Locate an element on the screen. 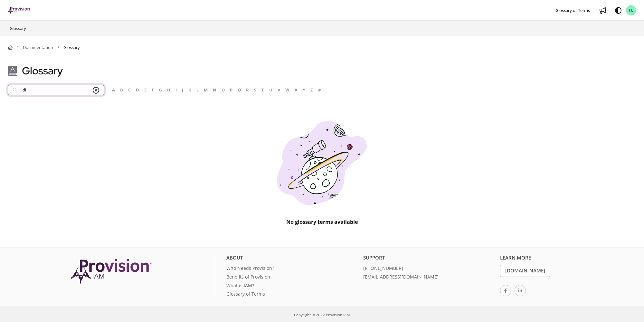  span: Glossary is located at coordinates (72, 47).